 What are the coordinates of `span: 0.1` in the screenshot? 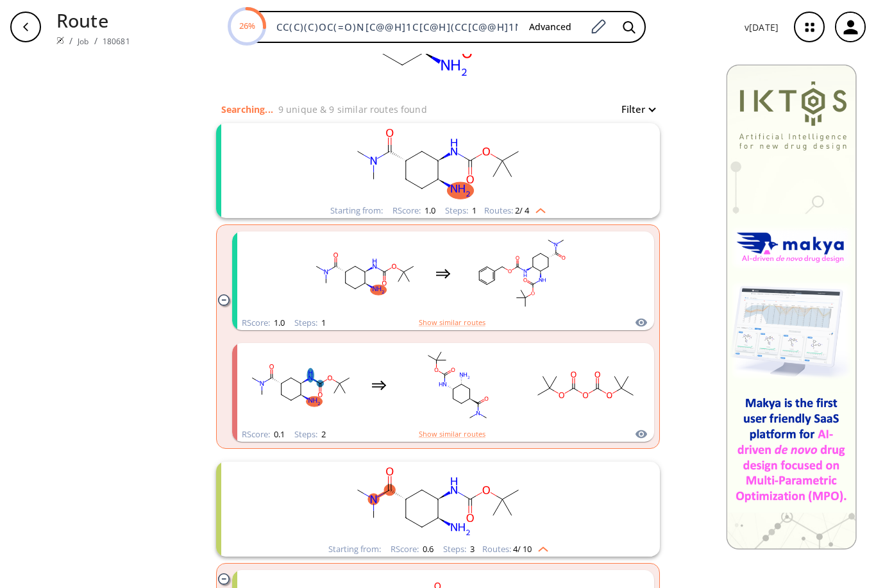 It's located at (278, 434).